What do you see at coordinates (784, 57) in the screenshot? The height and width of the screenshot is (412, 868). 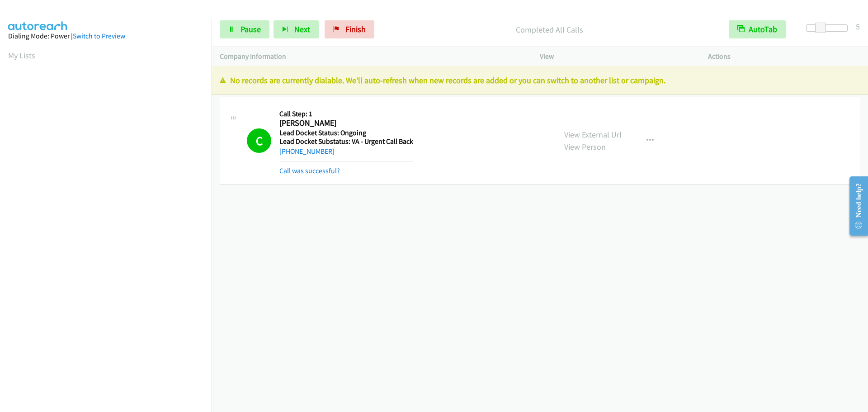 I see `p: Actions` at bounding box center [784, 57].